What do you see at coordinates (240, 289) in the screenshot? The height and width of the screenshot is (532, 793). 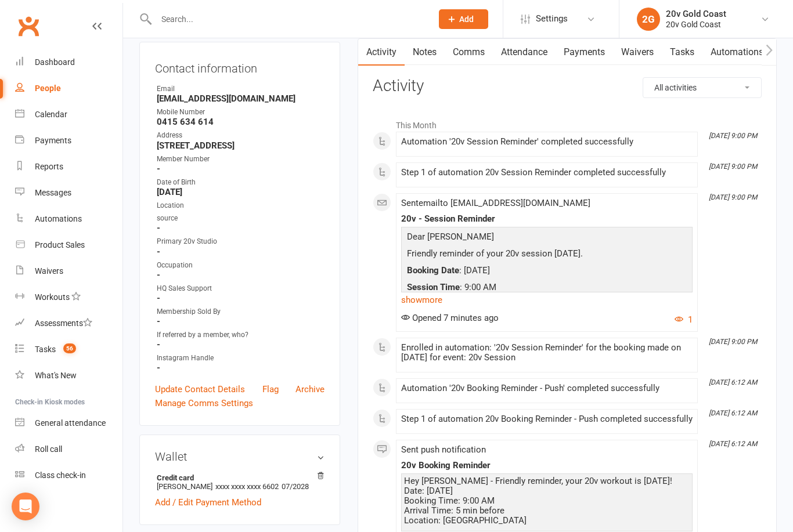 I see `div: HQ Sales Support` at bounding box center [240, 289].